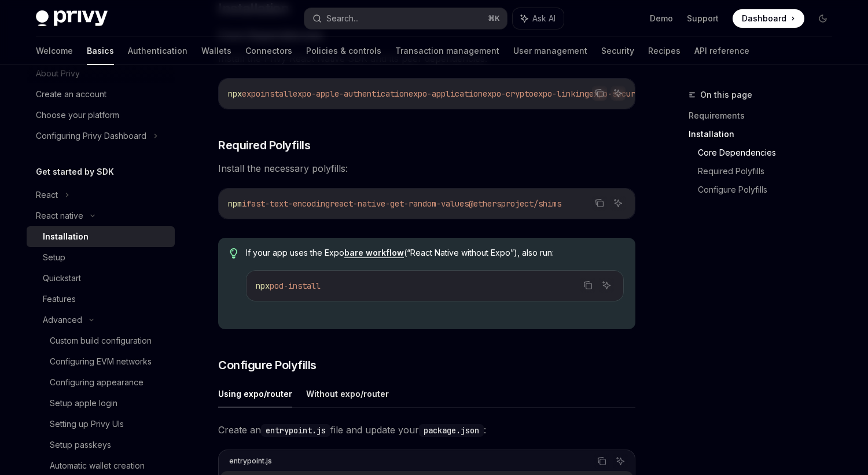 The width and height of the screenshot is (868, 475). Describe the element at coordinates (721, 51) in the screenshot. I see `a: API reference` at that location.